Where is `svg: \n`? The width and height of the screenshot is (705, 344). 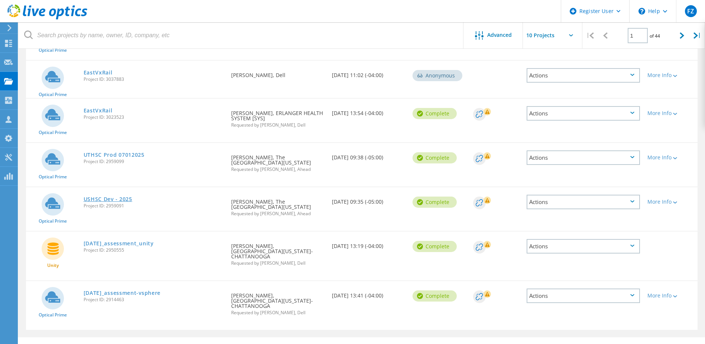 svg: \n is located at coordinates (642, 11).